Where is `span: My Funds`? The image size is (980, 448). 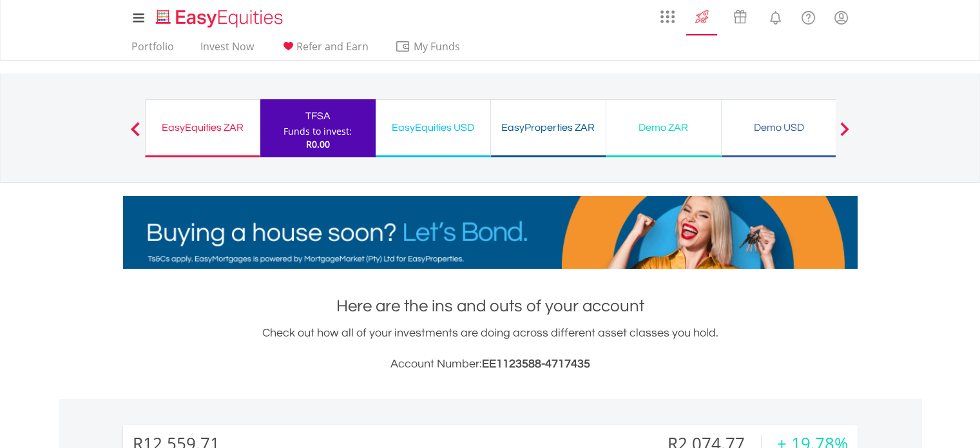 span: My Funds is located at coordinates (437, 46).